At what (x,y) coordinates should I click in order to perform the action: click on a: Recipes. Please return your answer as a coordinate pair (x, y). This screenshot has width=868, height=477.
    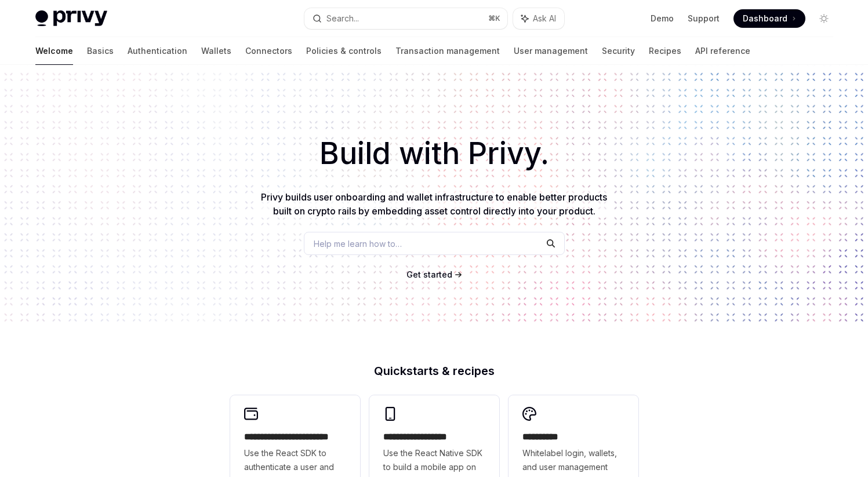
    Looking at the image, I should click on (665, 51).